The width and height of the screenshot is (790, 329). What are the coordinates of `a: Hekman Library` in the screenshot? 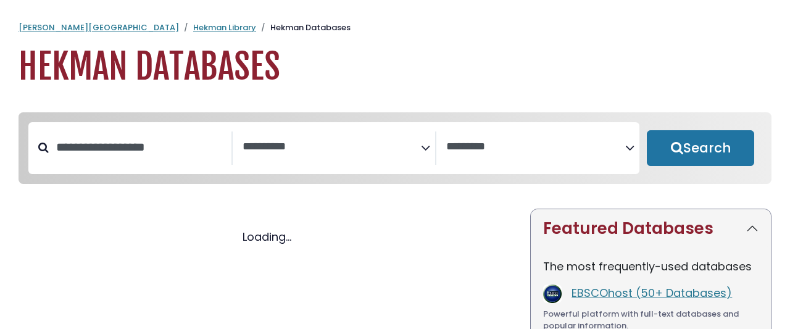 It's located at (225, 27).